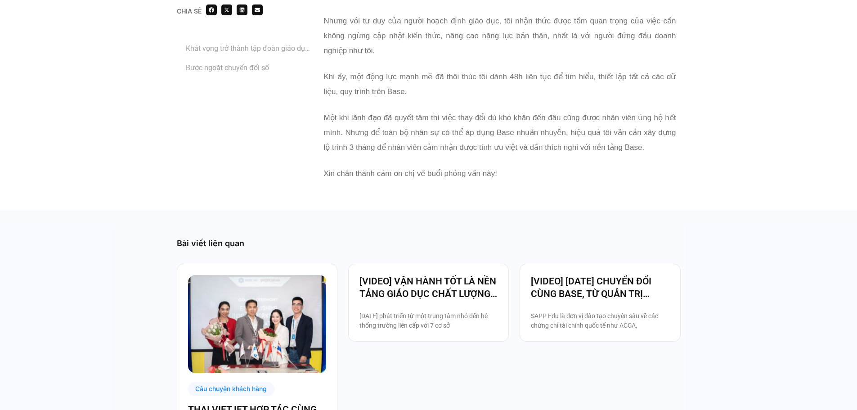 This screenshot has width=857, height=410. What do you see at coordinates (429, 243) in the screenshot?
I see `div: Bài viết liên quan` at bounding box center [429, 243].